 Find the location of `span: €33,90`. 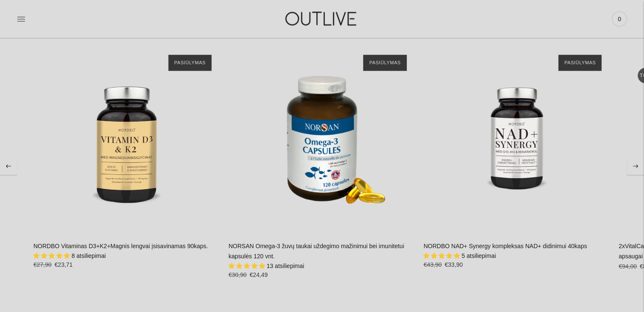

span: €33,90 is located at coordinates (454, 265).